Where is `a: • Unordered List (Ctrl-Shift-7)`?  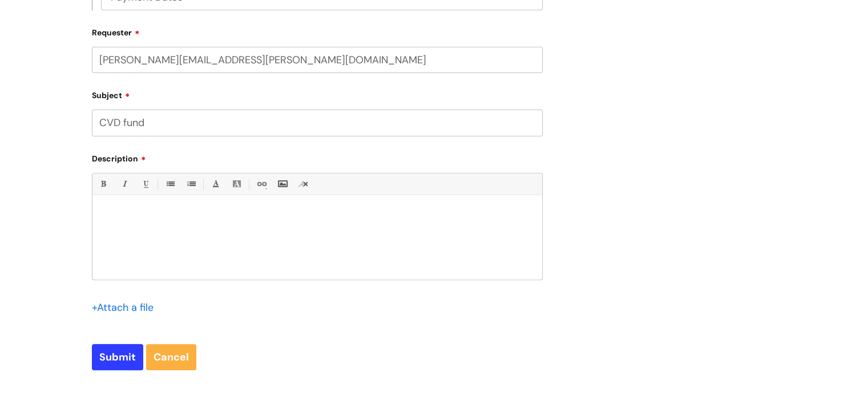 a: • Unordered List (Ctrl-Shift-7) is located at coordinates (170, 184).